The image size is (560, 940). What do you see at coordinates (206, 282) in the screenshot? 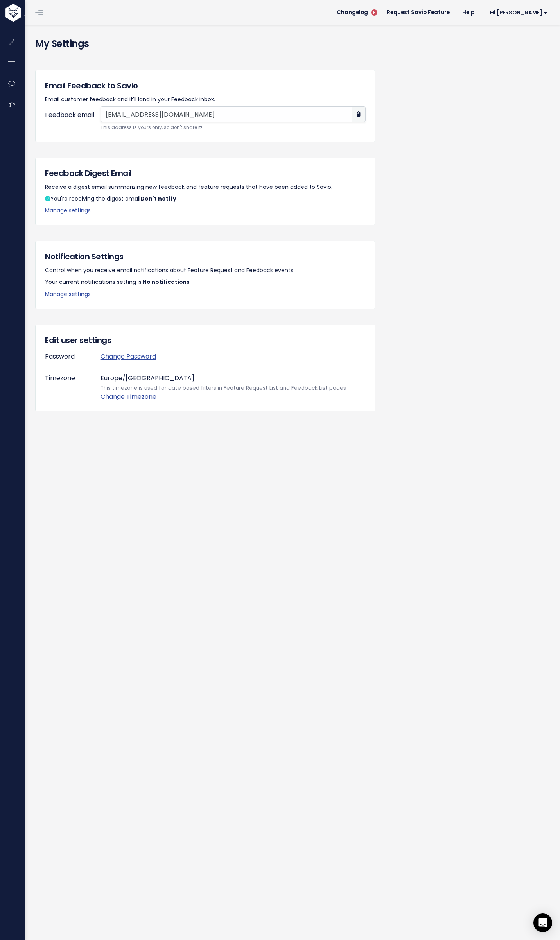
I see `p: Your current notifications setting is:` at bounding box center [206, 282].